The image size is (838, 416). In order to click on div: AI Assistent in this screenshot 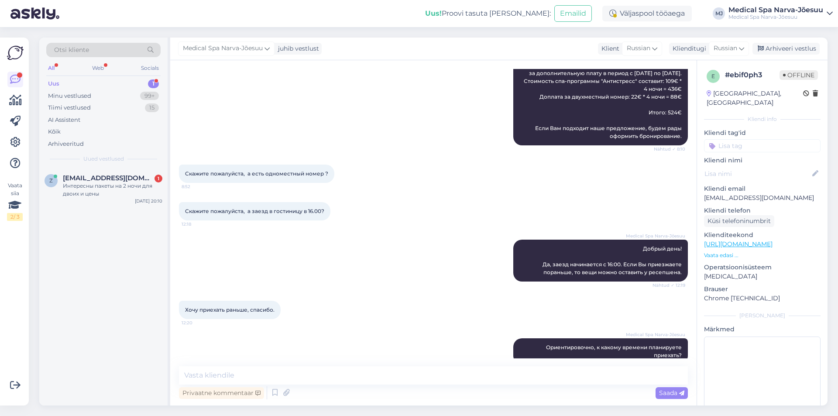, I will do `click(64, 120)`.